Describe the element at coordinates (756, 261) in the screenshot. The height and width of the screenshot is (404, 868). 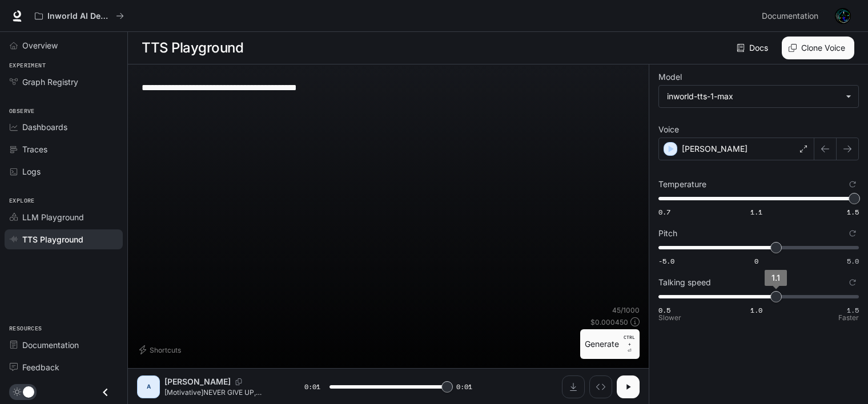
I see `span: 0` at that location.